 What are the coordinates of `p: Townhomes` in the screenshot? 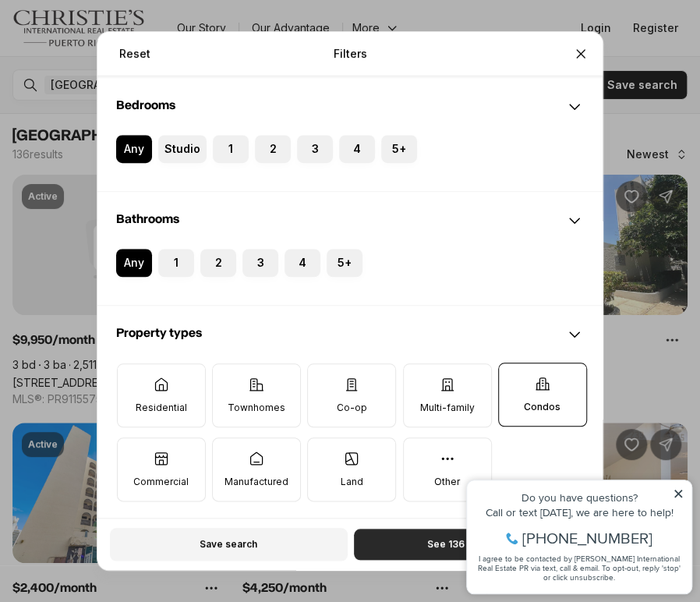 It's located at (257, 408).